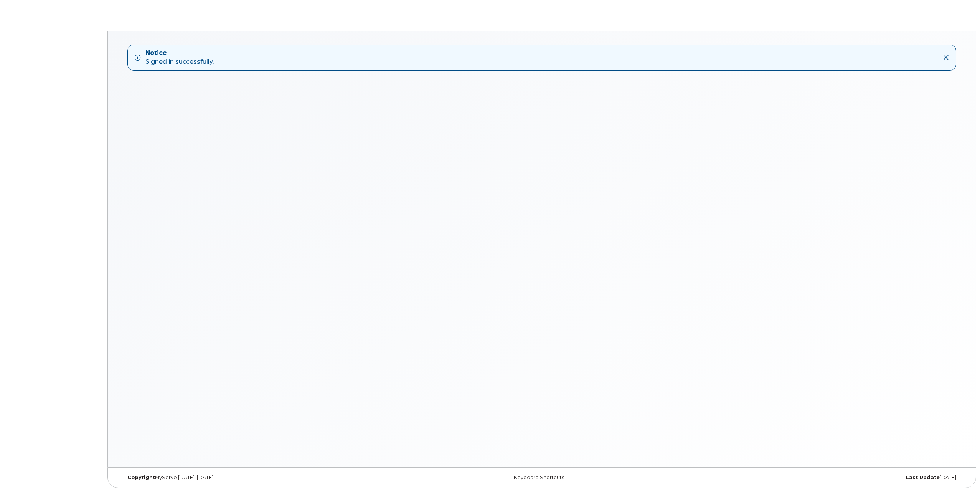  I want to click on a: Keyboard Shortcuts, so click(539, 477).